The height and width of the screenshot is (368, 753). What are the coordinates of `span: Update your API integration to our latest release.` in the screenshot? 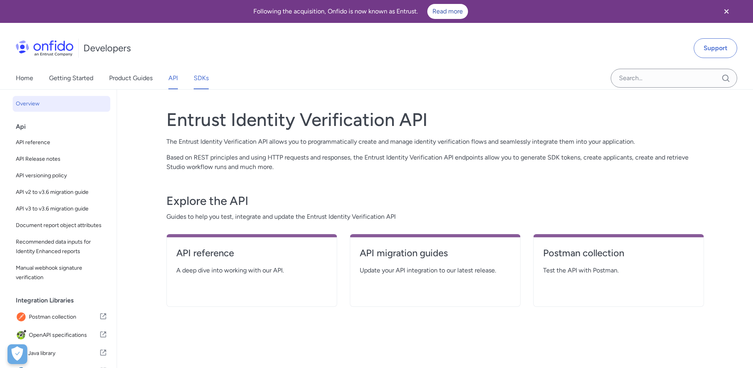 It's located at (435, 271).